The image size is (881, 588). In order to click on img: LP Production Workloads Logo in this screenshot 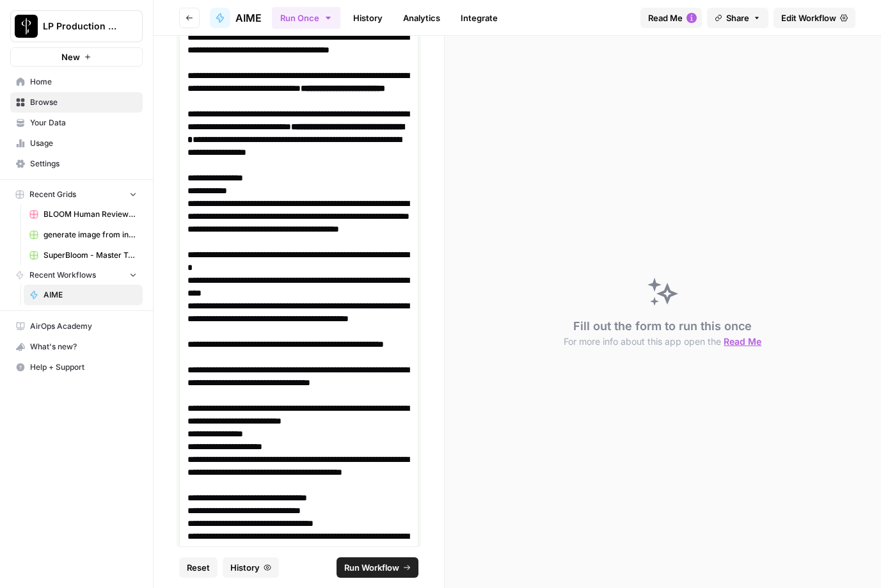, I will do `click(27, 27)`.